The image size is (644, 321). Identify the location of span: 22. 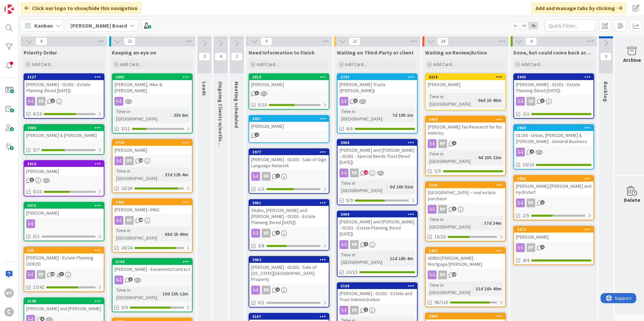
(130, 42).